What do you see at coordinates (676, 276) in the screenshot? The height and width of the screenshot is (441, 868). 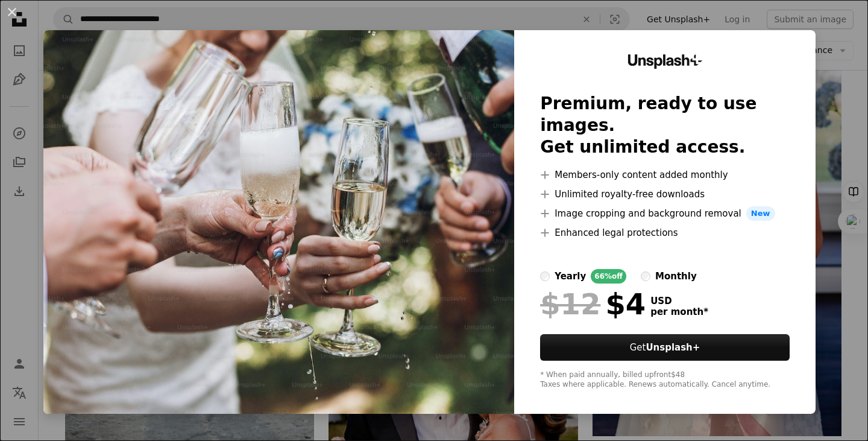 I see `div: monthly` at bounding box center [676, 276].